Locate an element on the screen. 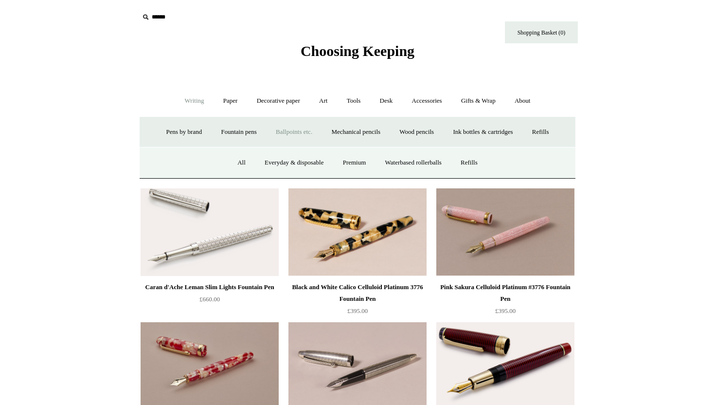  img: Pink Sakura Celluloid Platinum #3776 Fountain Pen is located at coordinates (505, 232).